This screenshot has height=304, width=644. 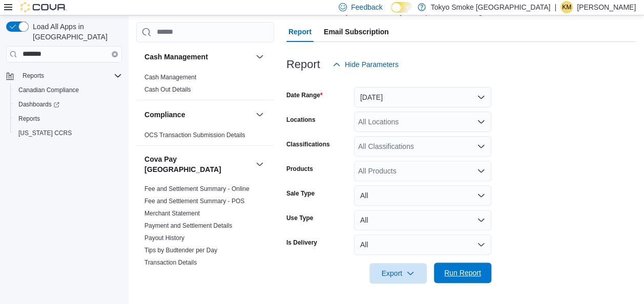 What do you see at coordinates (176, 57) in the screenshot?
I see `h3: Cash Management` at bounding box center [176, 57].